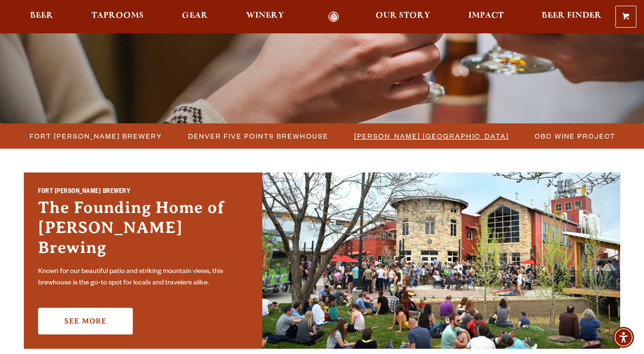 The image size is (644, 354). I want to click on p: Known for our beautiful patio and striking mountain views, this brewhouse is the go-to spot for l..., so click(143, 278).